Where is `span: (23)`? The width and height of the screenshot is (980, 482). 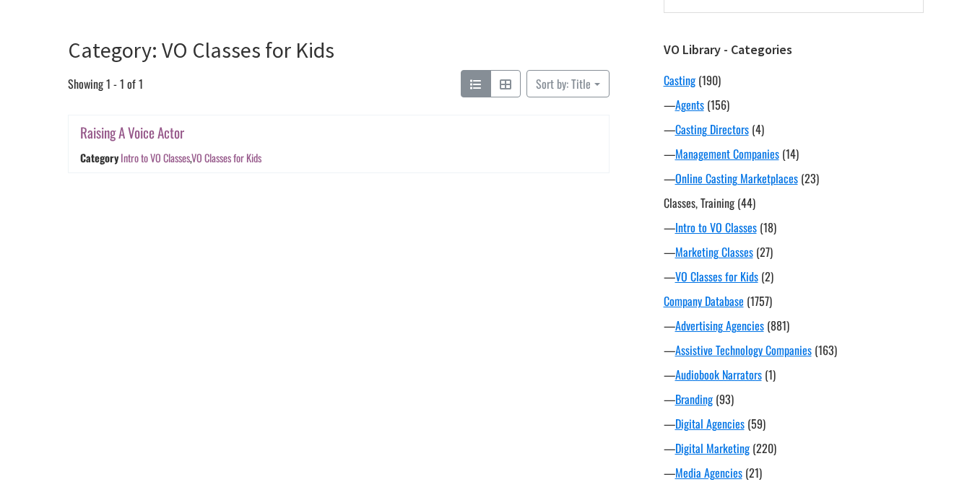
span: (23) is located at coordinates (809, 178).